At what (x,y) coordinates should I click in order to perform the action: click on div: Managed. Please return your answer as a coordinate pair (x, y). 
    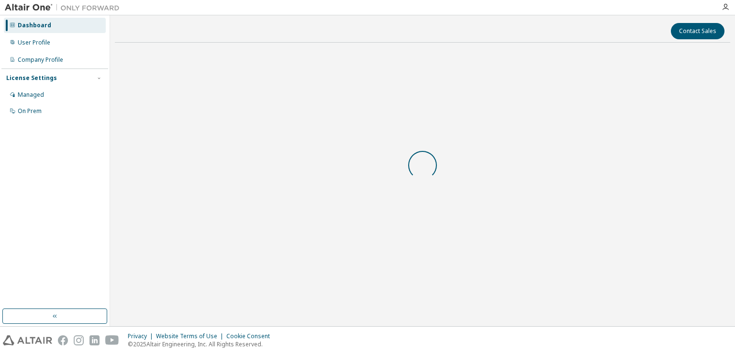
    Looking at the image, I should click on (31, 95).